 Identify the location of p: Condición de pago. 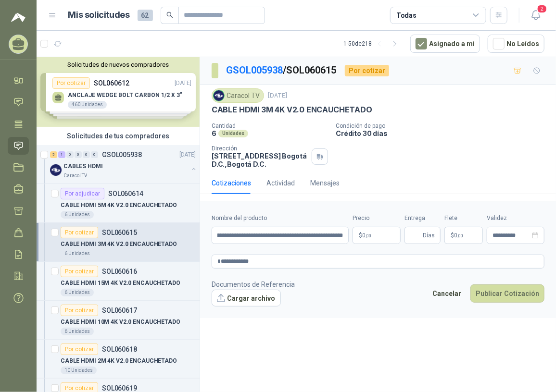
(444, 126).